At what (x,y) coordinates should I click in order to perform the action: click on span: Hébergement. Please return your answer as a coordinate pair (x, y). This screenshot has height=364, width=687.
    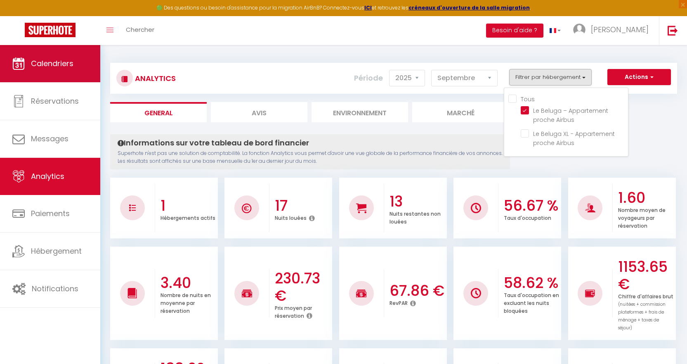
    Looking at the image, I should click on (56, 250).